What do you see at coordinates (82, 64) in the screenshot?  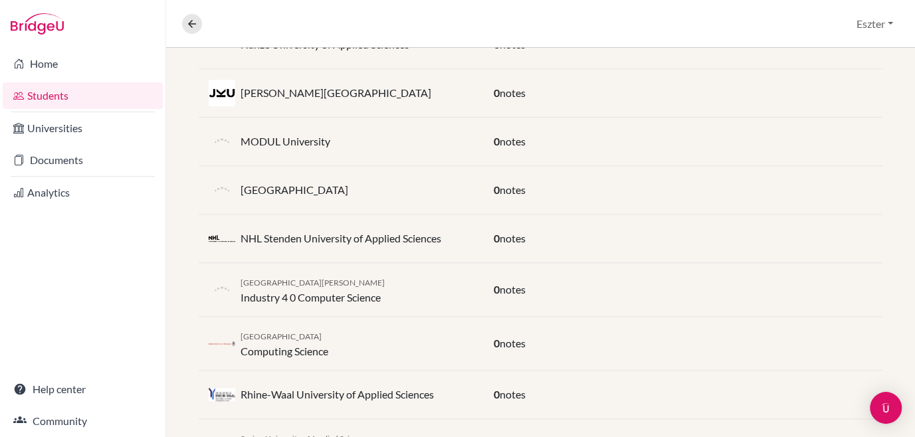 I see `a: Home` at bounding box center [82, 64].